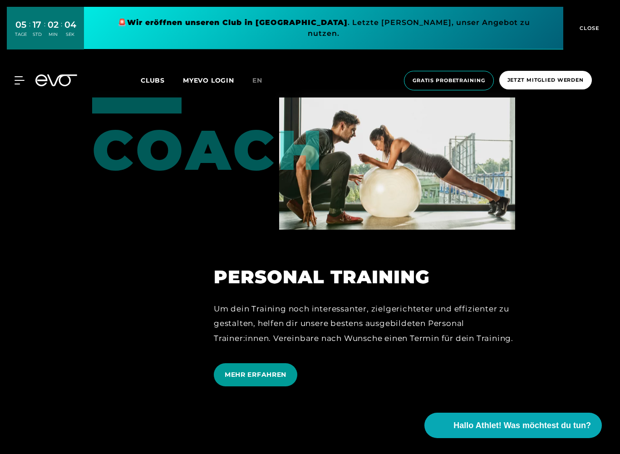  I want to click on a: MYEVO LOGIN, so click(208, 80).